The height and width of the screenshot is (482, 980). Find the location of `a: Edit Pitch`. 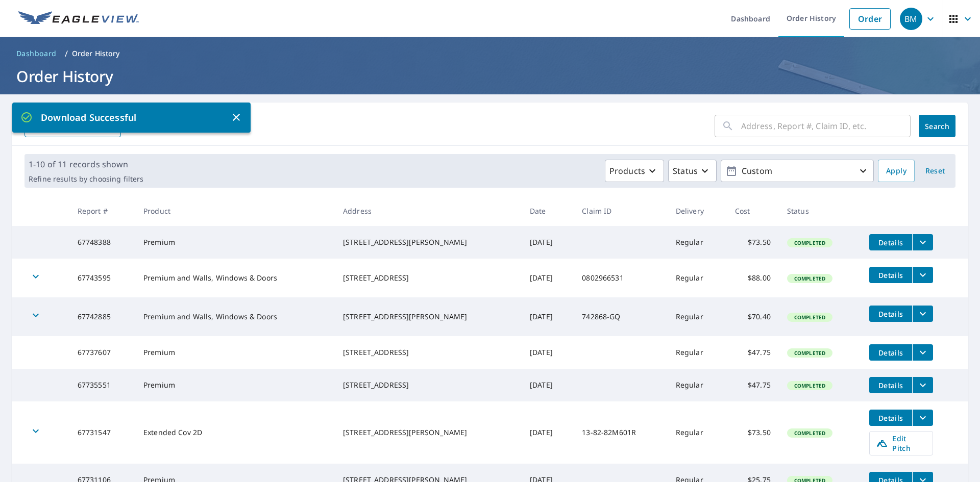

a: Edit Pitch is located at coordinates (901, 443).